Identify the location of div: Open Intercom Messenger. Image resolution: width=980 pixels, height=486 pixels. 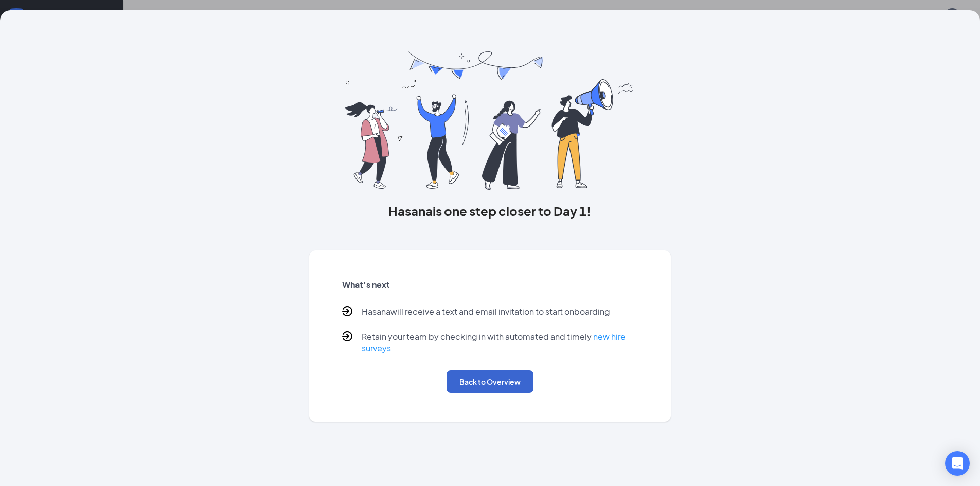
(957, 464).